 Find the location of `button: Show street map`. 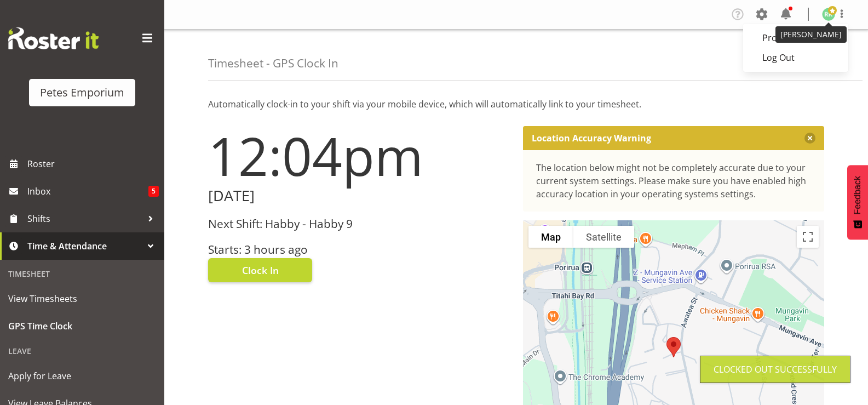

button: Show street map is located at coordinates (551, 237).